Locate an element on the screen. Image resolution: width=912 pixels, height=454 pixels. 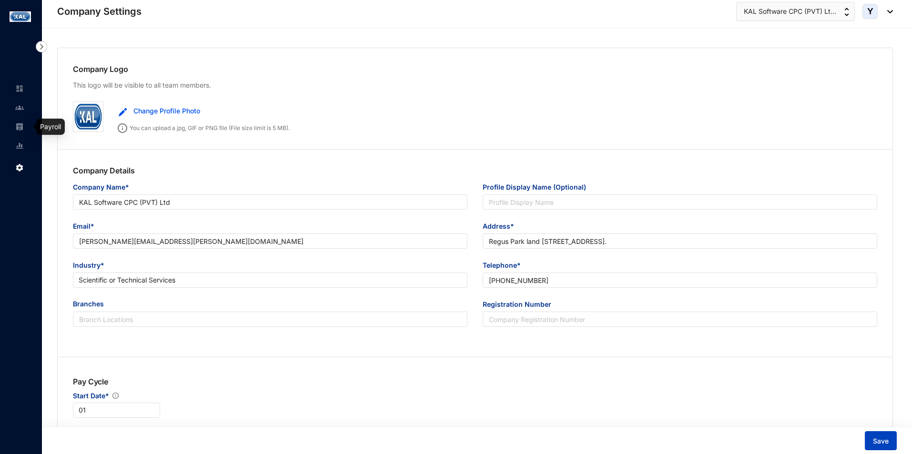
label: Telephone* is located at coordinates (505, 265).